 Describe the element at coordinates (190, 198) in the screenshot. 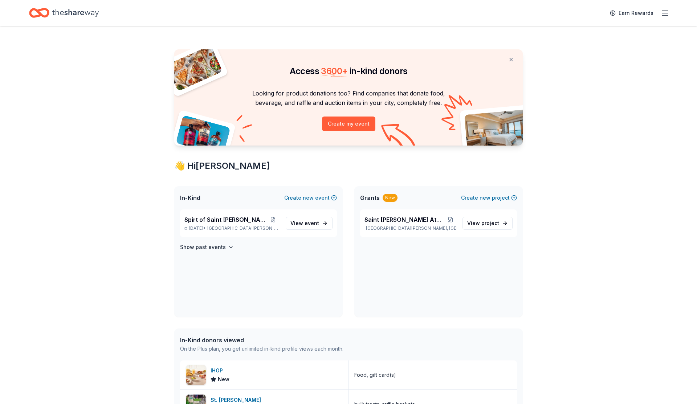

I see `span: In-Kind` at that location.